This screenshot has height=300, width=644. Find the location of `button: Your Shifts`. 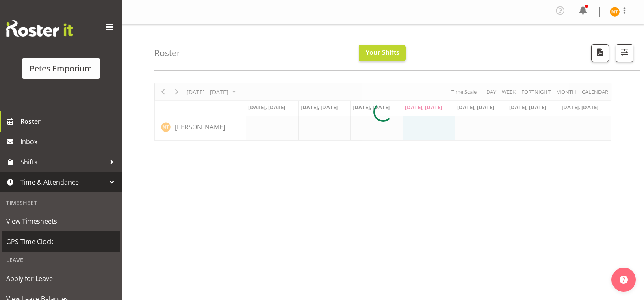

button: Your Shifts is located at coordinates (382, 53).